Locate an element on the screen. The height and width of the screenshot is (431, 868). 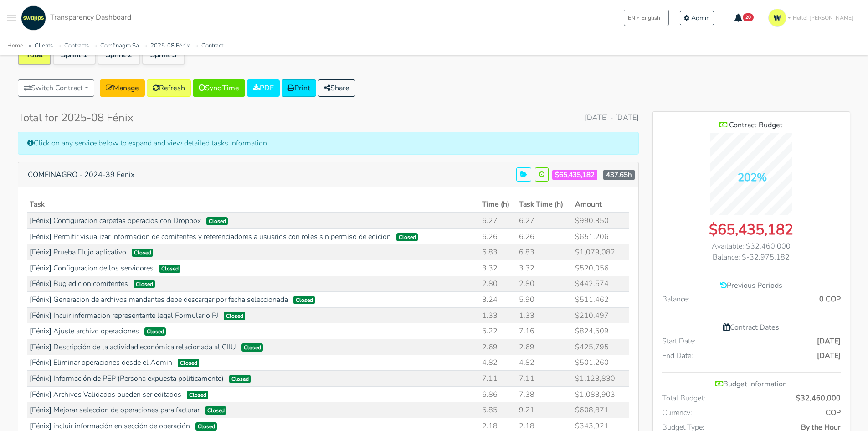
td: 9.21 is located at coordinates (545, 409).